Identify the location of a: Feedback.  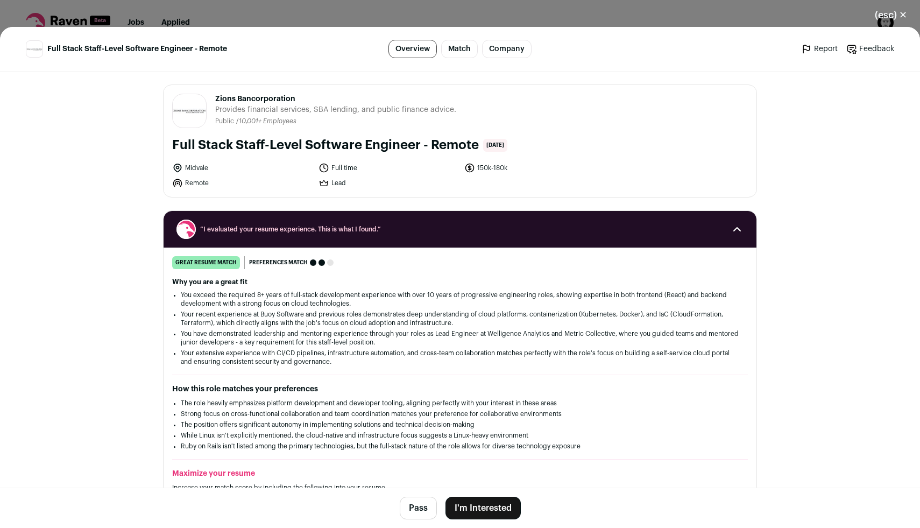
(870, 49).